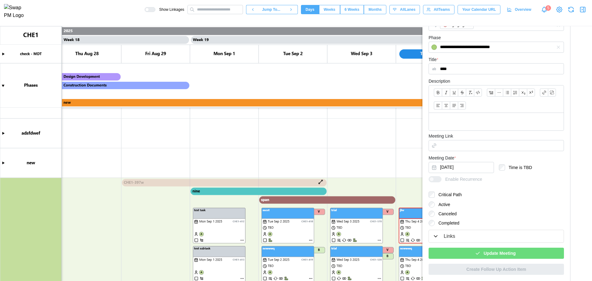  I want to click on label: Description, so click(439, 81).